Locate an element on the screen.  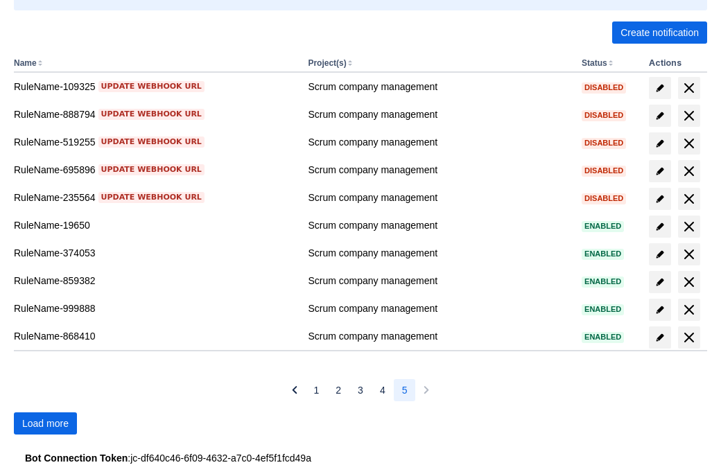
button: Page 3 is located at coordinates (361, 390).